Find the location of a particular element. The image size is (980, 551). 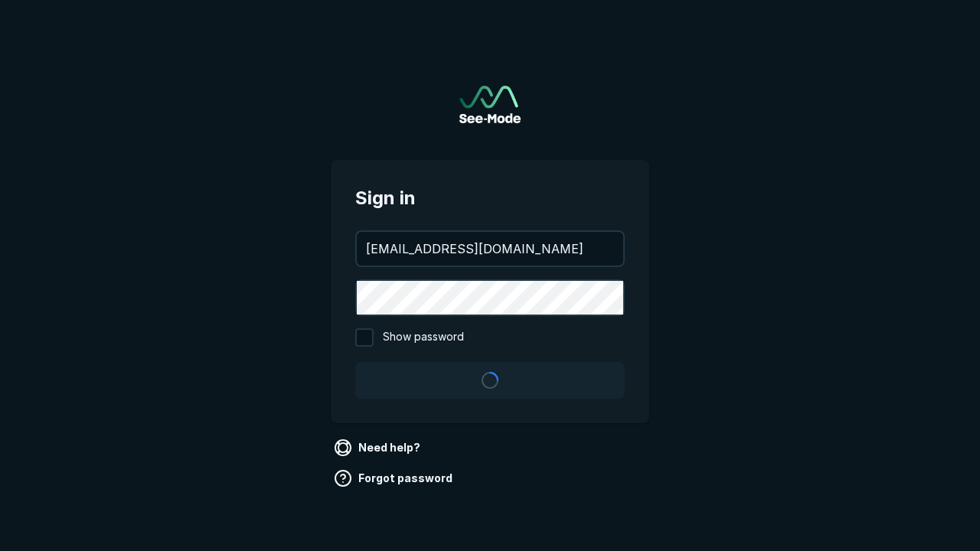

img: See-Mode Logo is located at coordinates (490, 104).